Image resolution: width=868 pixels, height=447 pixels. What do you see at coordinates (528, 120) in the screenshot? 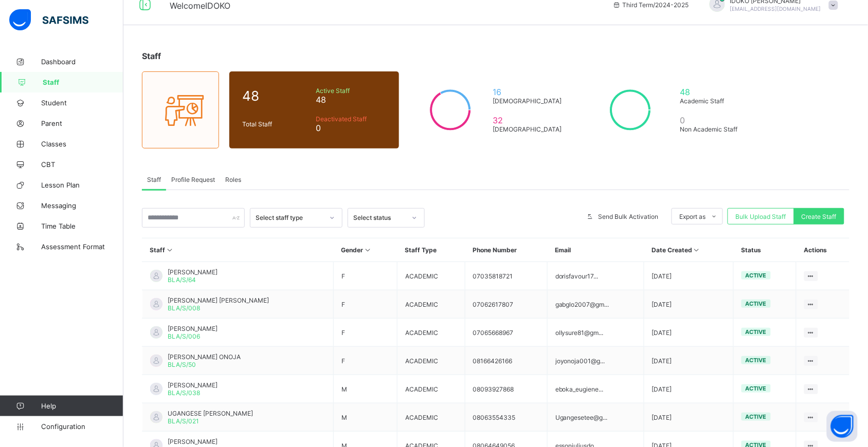
I see `span: 32` at bounding box center [528, 120].